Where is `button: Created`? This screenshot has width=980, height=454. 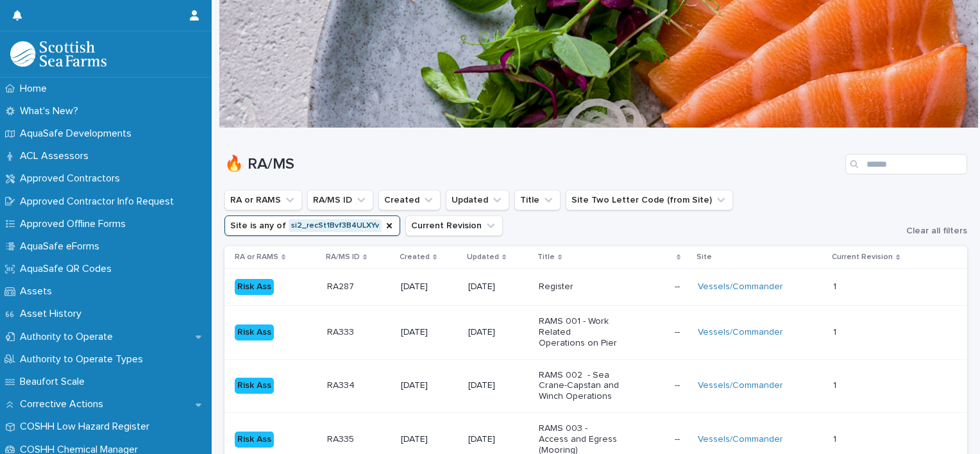
button: Created is located at coordinates (409, 200).